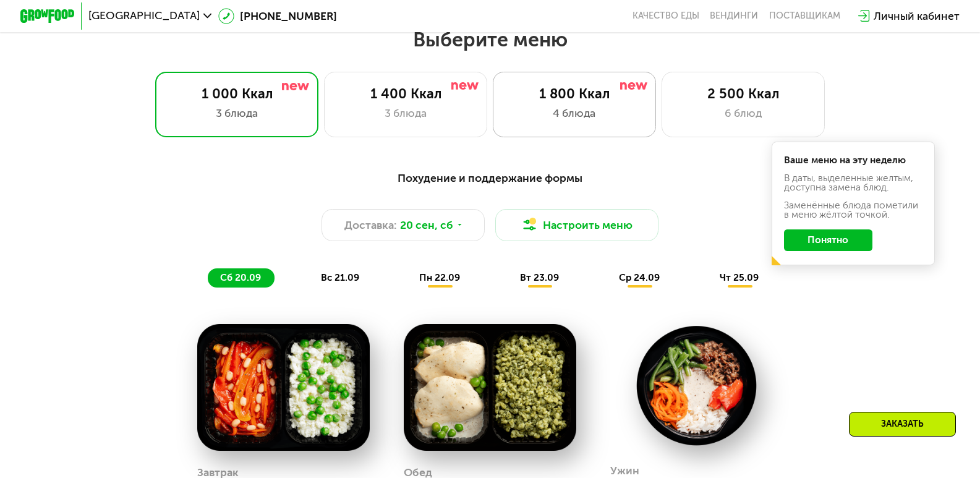 This screenshot has height=478, width=980. Describe the element at coordinates (739, 278) in the screenshot. I see `span: чт 25.09` at that location.